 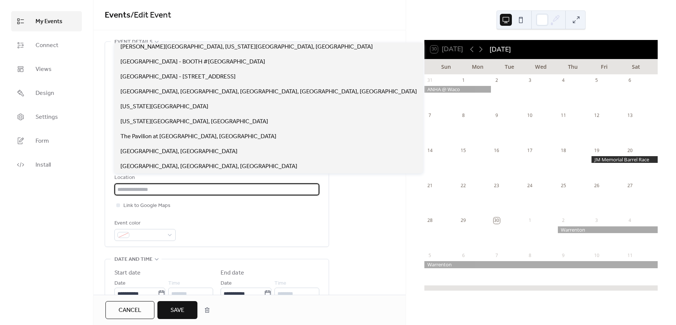 What do you see at coordinates (497, 186) in the screenshot?
I see `div: 23` at bounding box center [497, 186].